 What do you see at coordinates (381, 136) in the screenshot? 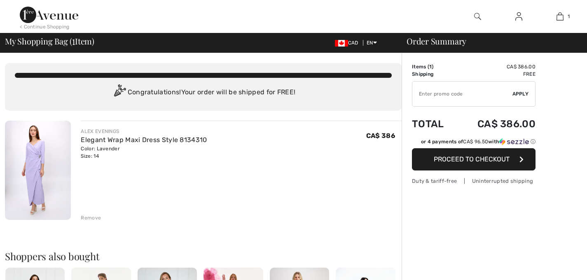
I see `span: CA$ 386` at bounding box center [381, 136].